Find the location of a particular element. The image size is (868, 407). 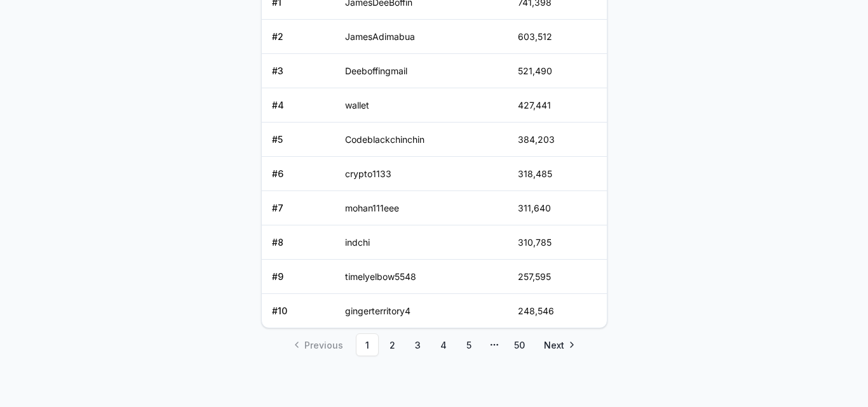

td: 318,485 is located at coordinates (557, 174).